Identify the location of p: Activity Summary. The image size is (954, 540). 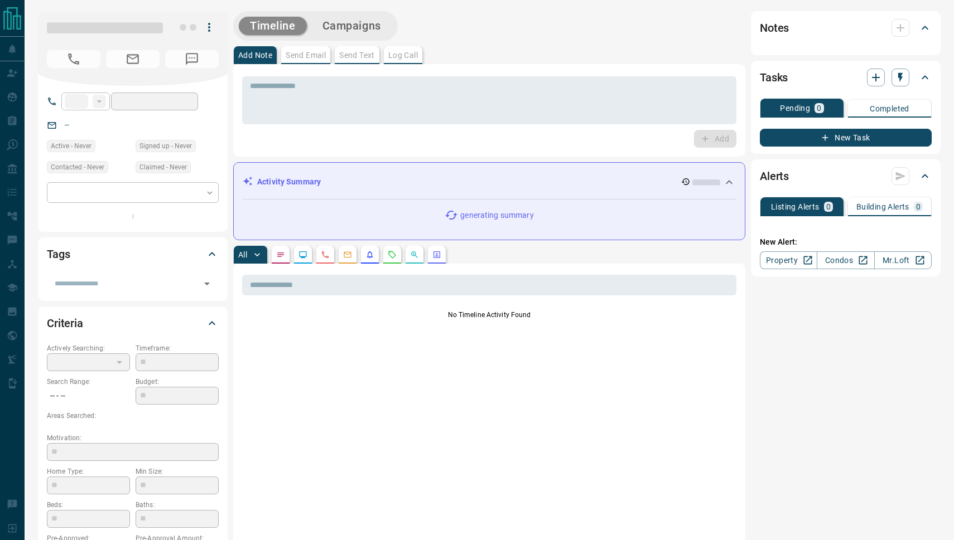
(289, 182).